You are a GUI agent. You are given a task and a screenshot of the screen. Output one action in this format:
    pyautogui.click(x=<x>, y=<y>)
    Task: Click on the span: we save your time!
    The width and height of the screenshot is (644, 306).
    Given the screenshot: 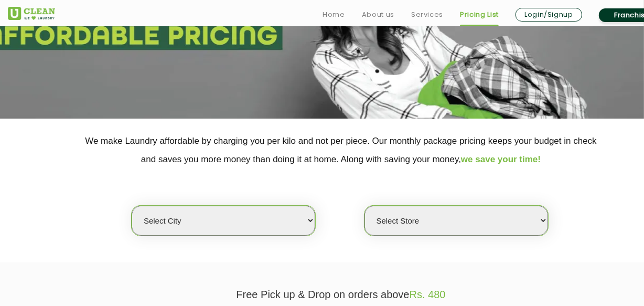 What is the action you would take?
    pyautogui.click(x=501, y=159)
    